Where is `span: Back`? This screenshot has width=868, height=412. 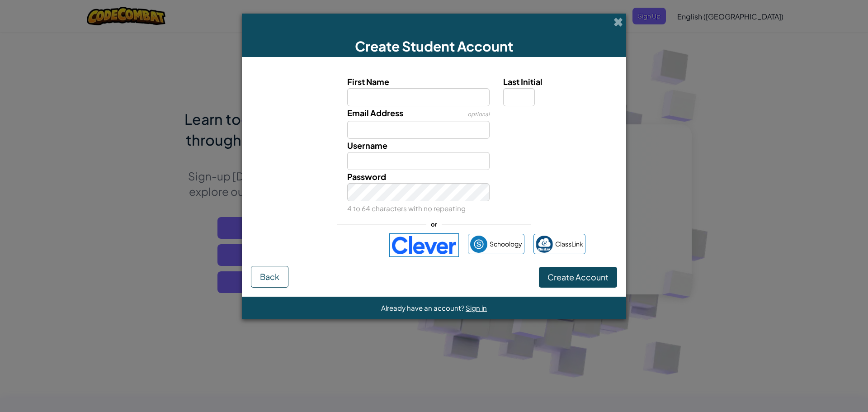 span: Back is located at coordinates (269, 277).